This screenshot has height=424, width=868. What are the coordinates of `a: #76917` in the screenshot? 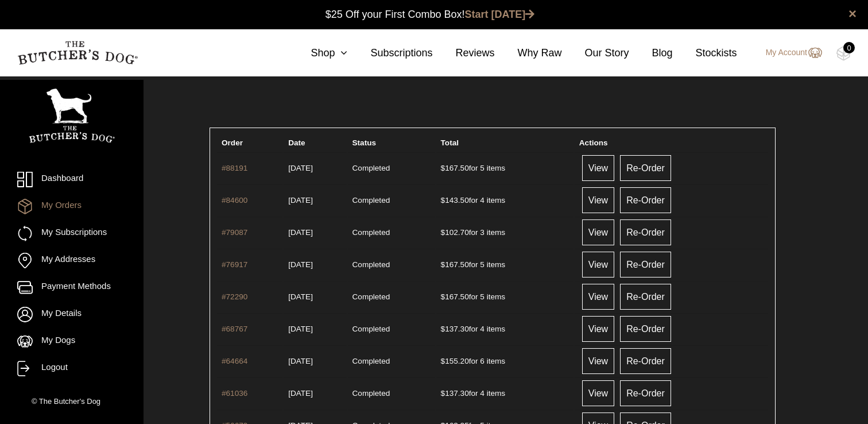 It's located at (234, 264).